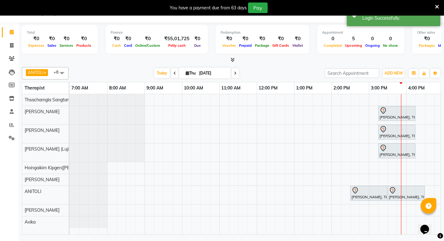 This screenshot has height=241, width=444. Describe the element at coordinates (213, 73) in the screenshot. I see `input: 2025-09-04` at that location.